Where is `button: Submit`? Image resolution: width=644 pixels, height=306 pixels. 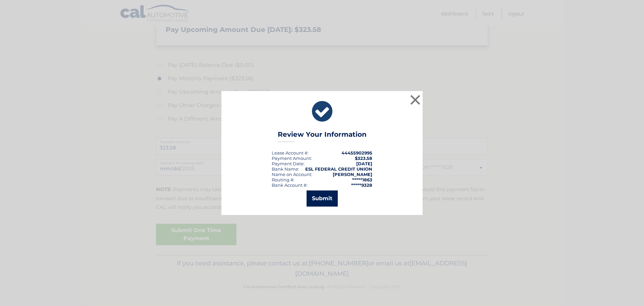 button: Submit is located at coordinates (322, 198).